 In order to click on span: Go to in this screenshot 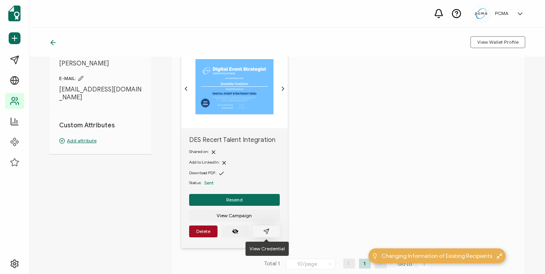, I will do `click(415, 264)`.